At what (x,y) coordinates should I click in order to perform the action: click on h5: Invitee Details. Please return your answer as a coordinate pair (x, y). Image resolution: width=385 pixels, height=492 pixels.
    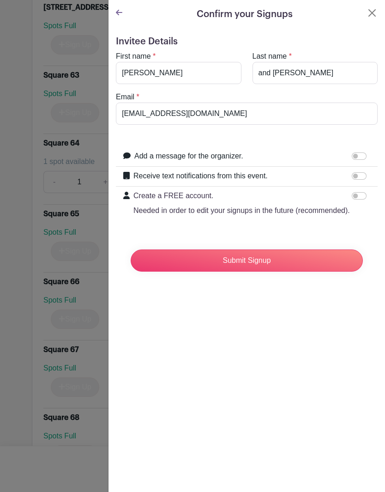
    Looking at the image, I should click on (247, 42).